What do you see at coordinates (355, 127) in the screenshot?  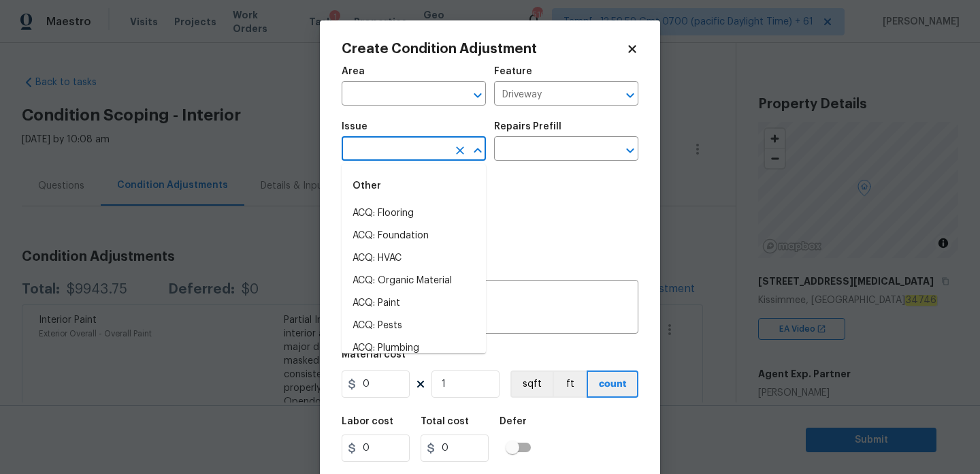 I see `h5: Issue` at bounding box center [355, 127].